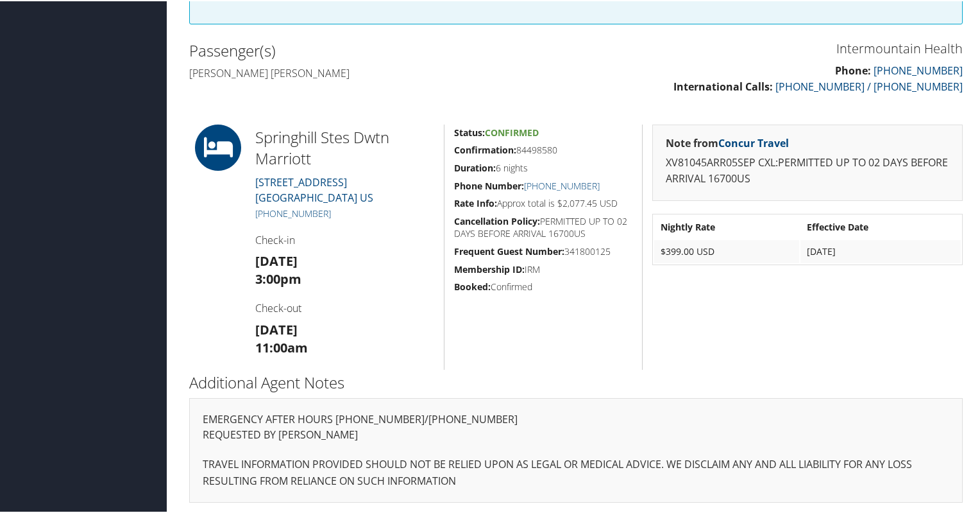  I want to click on strong: Note from, so click(727, 141).